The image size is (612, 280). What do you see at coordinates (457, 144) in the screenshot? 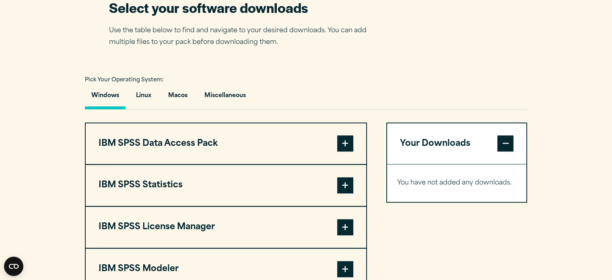
I see `button: Your Downloads` at bounding box center [457, 144].